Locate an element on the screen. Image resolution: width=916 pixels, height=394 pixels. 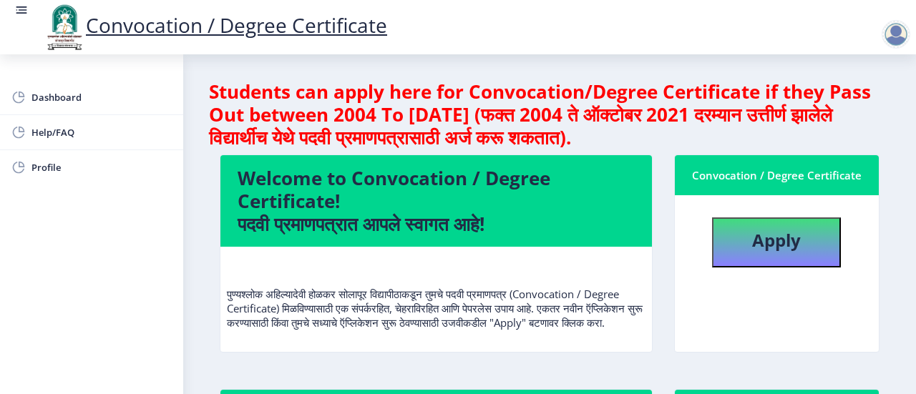
a: Convocation / Degree Certificate is located at coordinates (215, 25).